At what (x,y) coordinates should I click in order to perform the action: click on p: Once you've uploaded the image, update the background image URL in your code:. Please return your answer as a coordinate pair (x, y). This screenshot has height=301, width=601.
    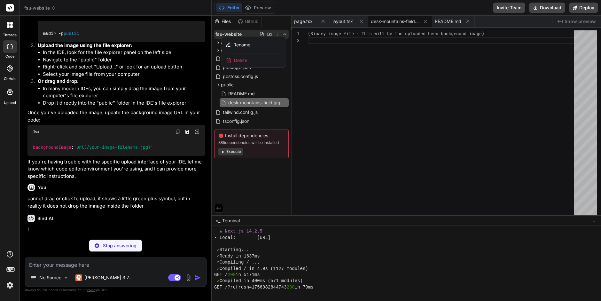
    Looking at the image, I should click on (116, 116).